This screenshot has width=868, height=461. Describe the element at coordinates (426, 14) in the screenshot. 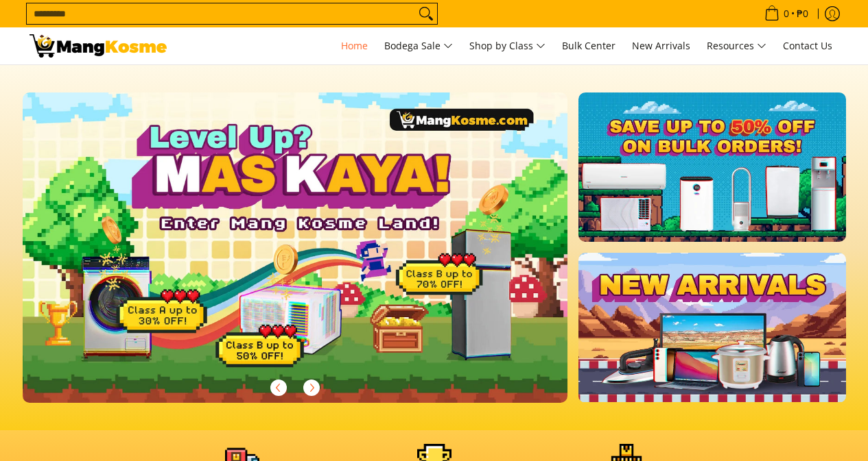

I see `button: Search` at that location.